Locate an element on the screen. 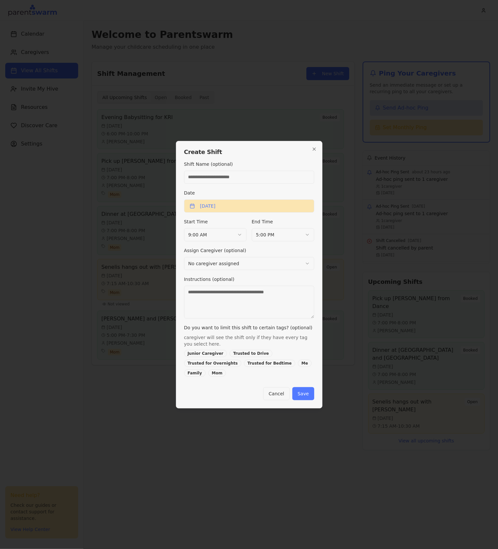 This screenshot has width=498, height=549. div: Trusted for Overnights is located at coordinates (212, 363).